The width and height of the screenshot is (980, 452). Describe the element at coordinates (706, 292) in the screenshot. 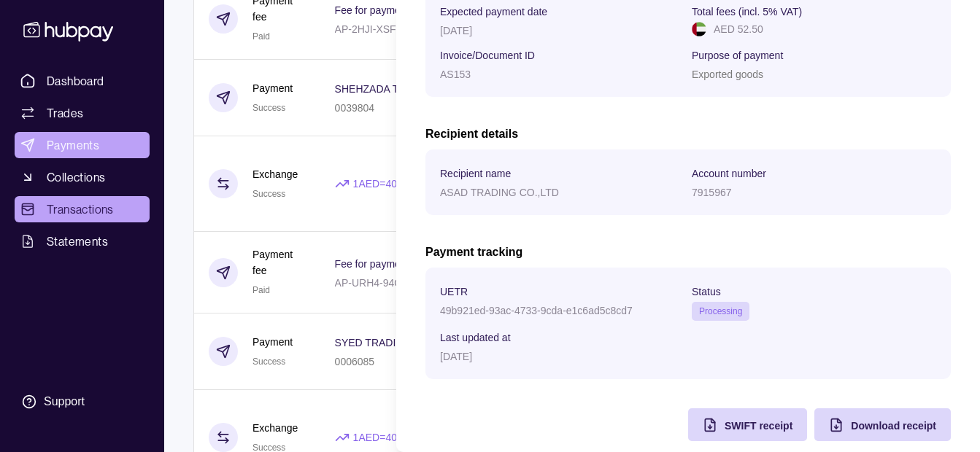

I see `p: Status` at that location.